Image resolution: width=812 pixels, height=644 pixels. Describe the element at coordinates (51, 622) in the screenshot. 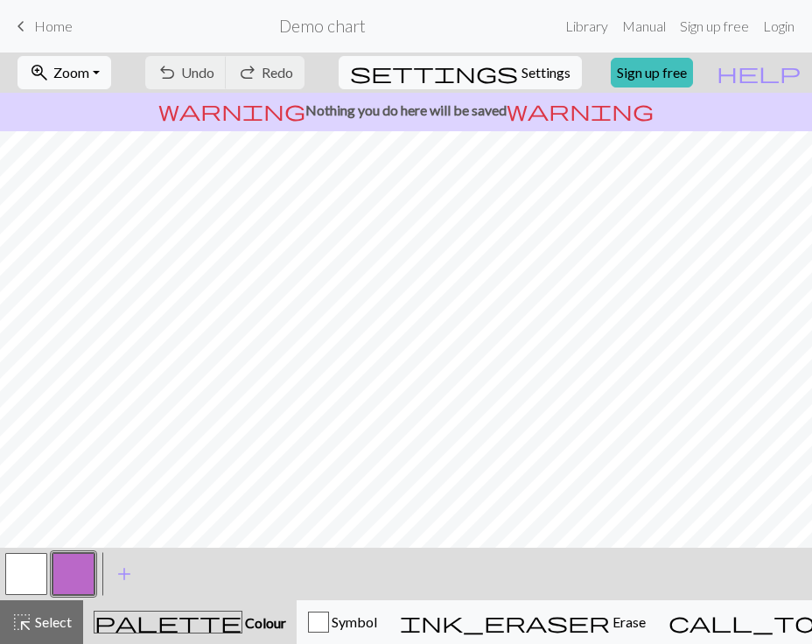

I see `span: Select` at that location.